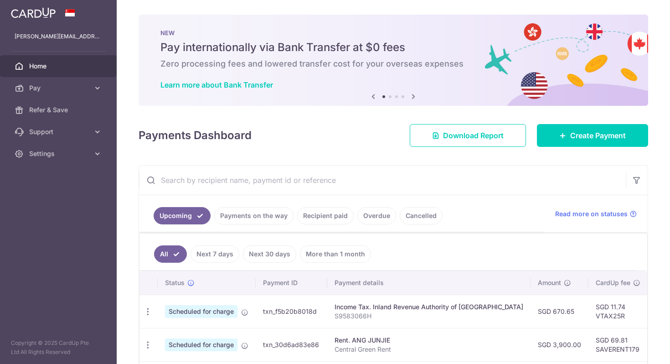  What do you see at coordinates (393, 47) in the screenshot?
I see `h5: Pay internationally via Bank Transfer at $0 fees` at bounding box center [393, 47].